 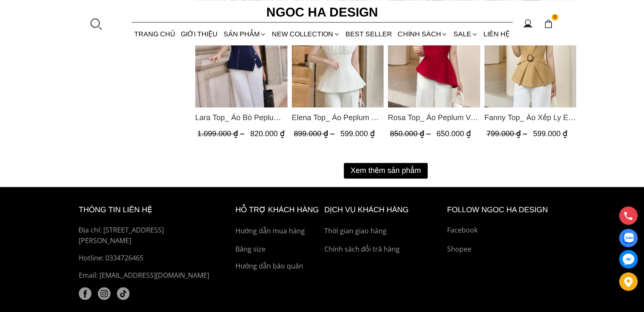 I want to click on a: Bảng size, so click(x=278, y=250).